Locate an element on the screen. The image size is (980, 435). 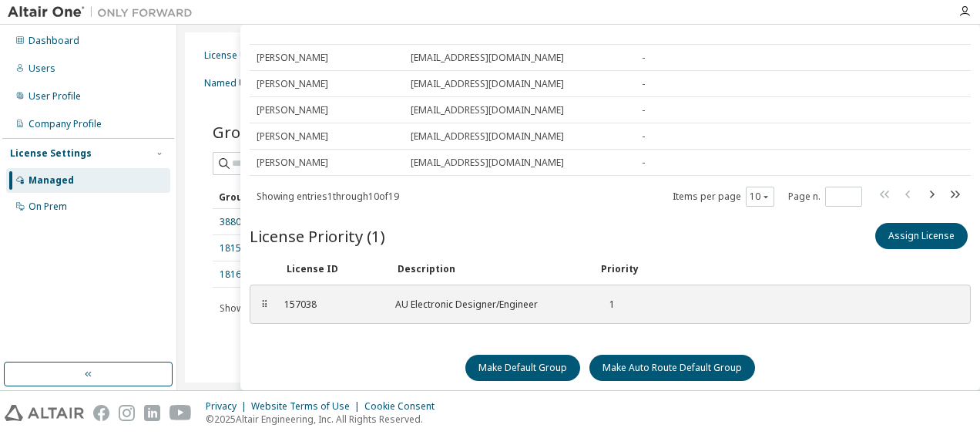
img: youtube.svg is located at coordinates (180, 412).